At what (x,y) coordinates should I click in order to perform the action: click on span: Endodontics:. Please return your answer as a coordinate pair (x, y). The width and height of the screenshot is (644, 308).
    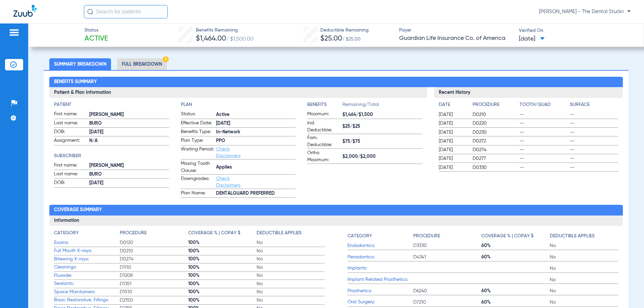
    Looking at the image, I should click on (380, 246).